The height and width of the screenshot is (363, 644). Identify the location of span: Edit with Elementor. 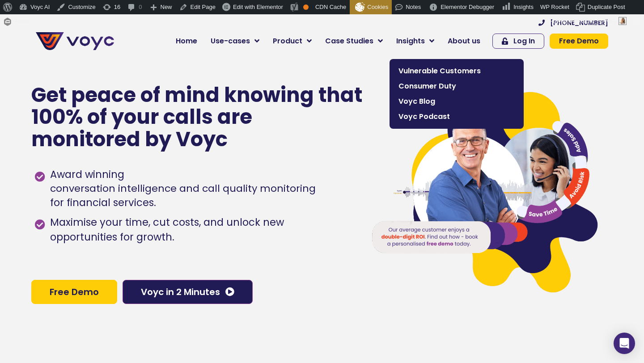
(258, 7).